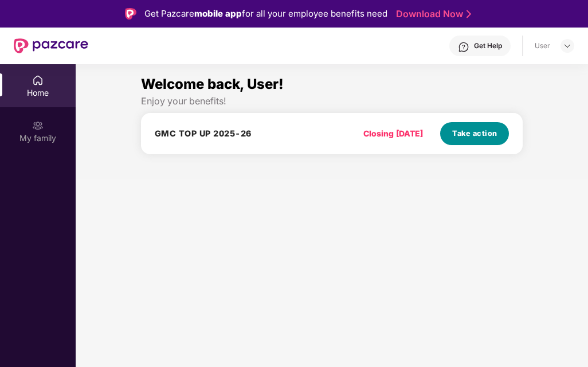 This screenshot has height=367, width=588. Describe the element at coordinates (474, 133) in the screenshot. I see `span: Take action` at that location.